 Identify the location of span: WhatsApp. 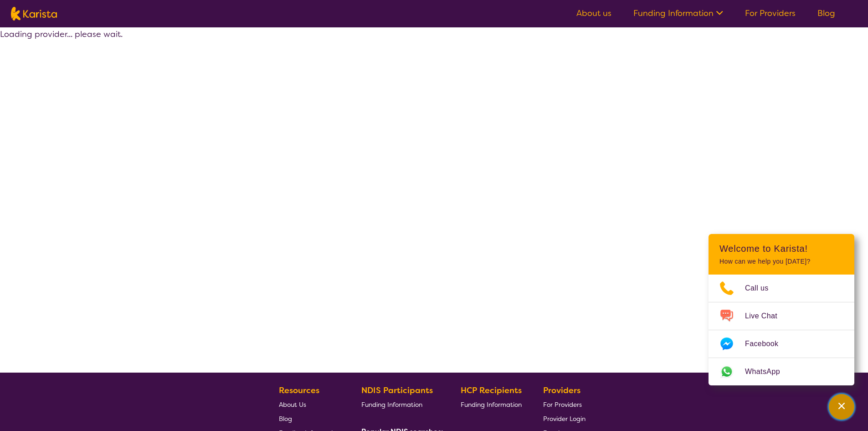
(768, 371).